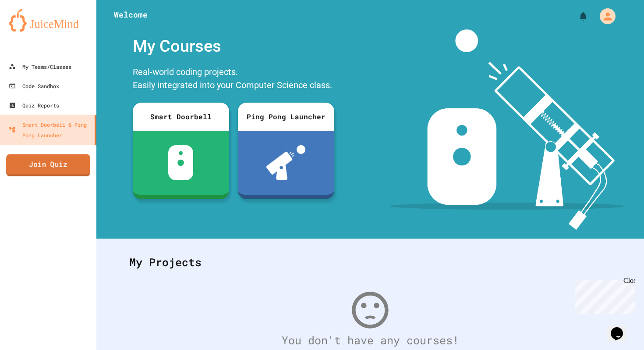 The height and width of the screenshot is (350, 644). What do you see at coordinates (181, 117) in the screenshot?
I see `div: Smart Doorbell` at bounding box center [181, 117].